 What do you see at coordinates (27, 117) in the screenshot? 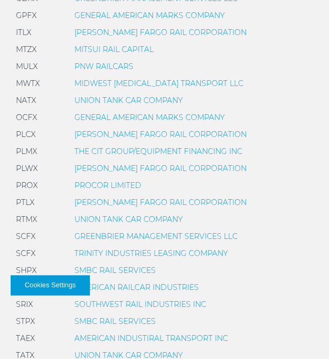
I see `span: OCFX` at bounding box center [27, 117].